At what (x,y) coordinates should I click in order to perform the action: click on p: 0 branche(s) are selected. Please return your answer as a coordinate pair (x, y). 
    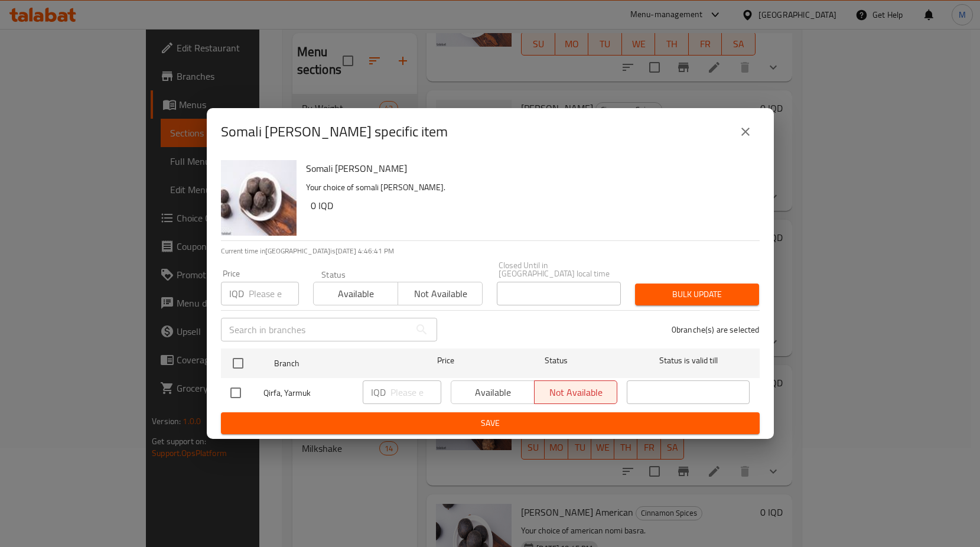
    Looking at the image, I should click on (716, 330).